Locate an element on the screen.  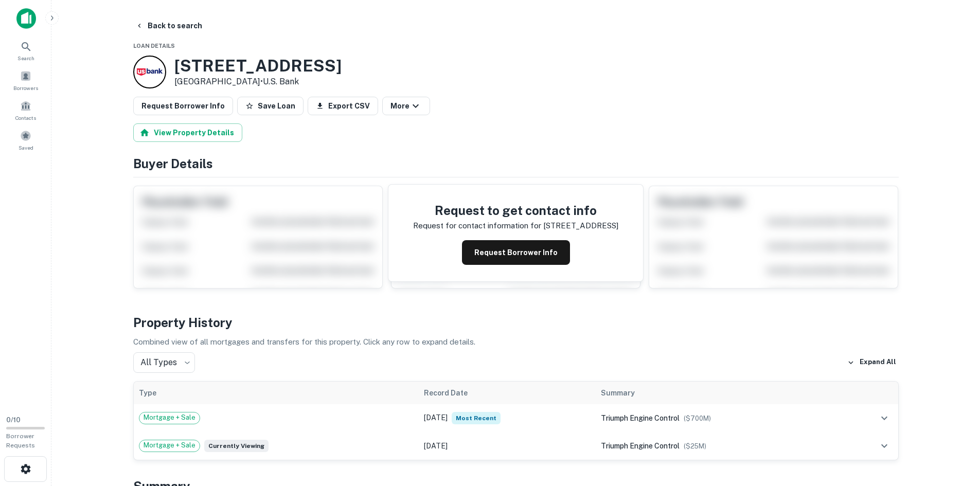
button: More is located at coordinates (406, 106).